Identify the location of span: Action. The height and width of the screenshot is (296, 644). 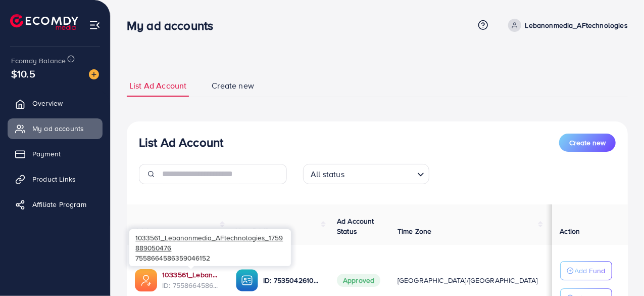
(570, 231).